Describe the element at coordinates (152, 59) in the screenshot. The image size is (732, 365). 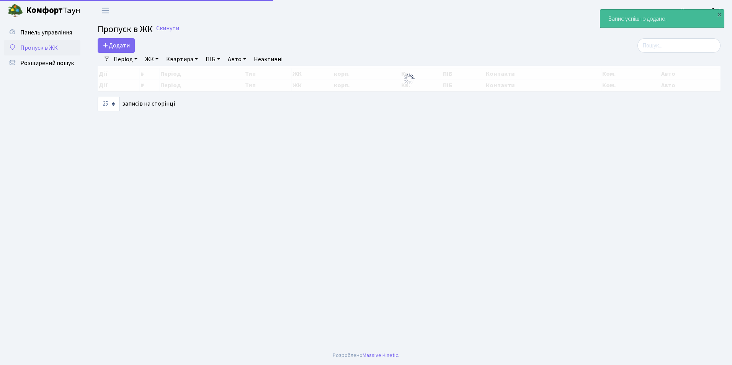
I see `a: ЖК` at that location.